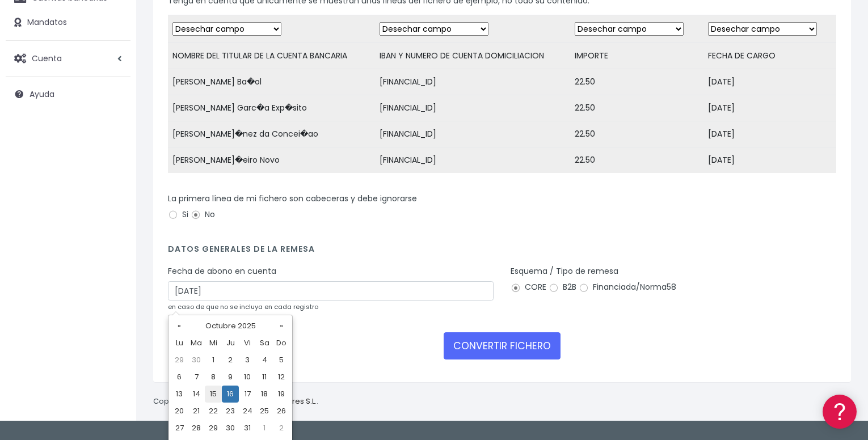  What do you see at coordinates (528, 287) in the screenshot?
I see `label: CORE` at bounding box center [528, 287].